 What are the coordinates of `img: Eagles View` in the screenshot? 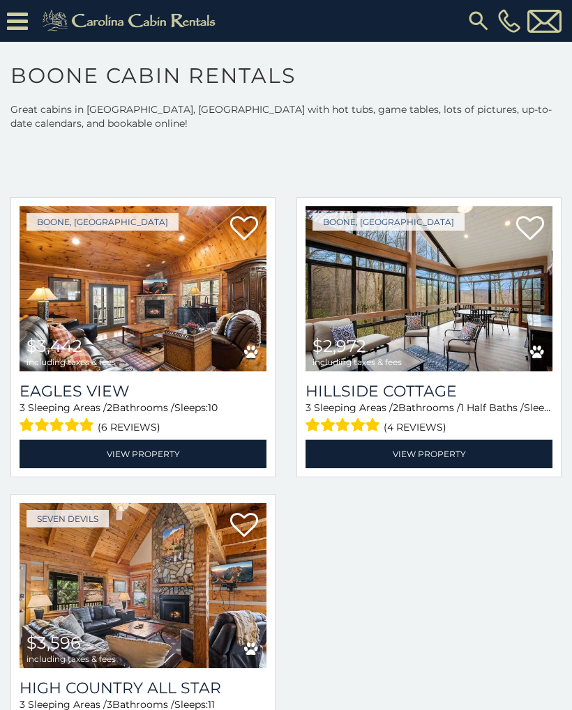 It's located at (143, 289).